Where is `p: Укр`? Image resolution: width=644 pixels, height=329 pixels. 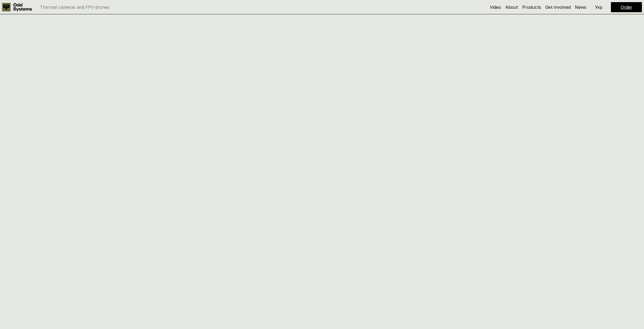 p: Укр is located at coordinates (599, 7).